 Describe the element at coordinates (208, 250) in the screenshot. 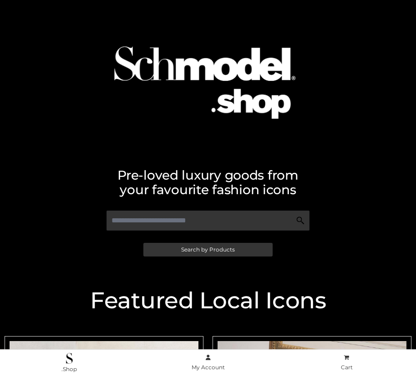

I see `a: Search by Products` at that location.